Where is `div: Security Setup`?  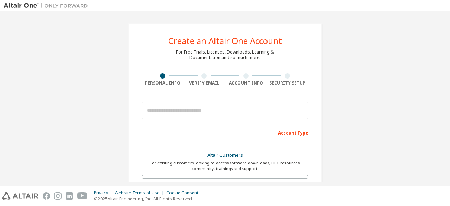
div: Security Setup is located at coordinates (288, 83).